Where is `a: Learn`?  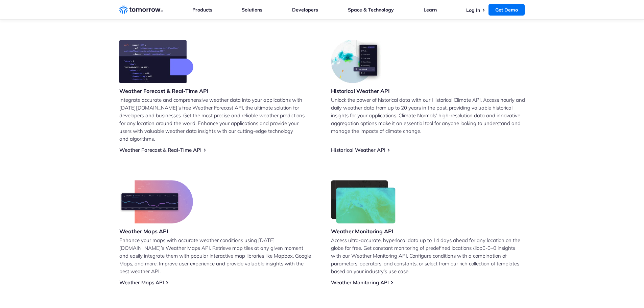
a: Learn is located at coordinates (430, 10).